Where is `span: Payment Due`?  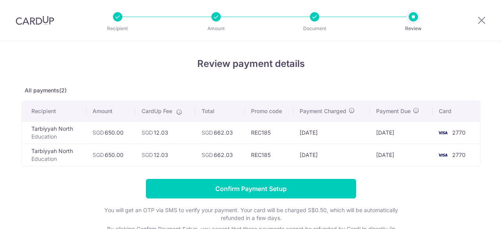
span: Payment Due is located at coordinates (393, 111).